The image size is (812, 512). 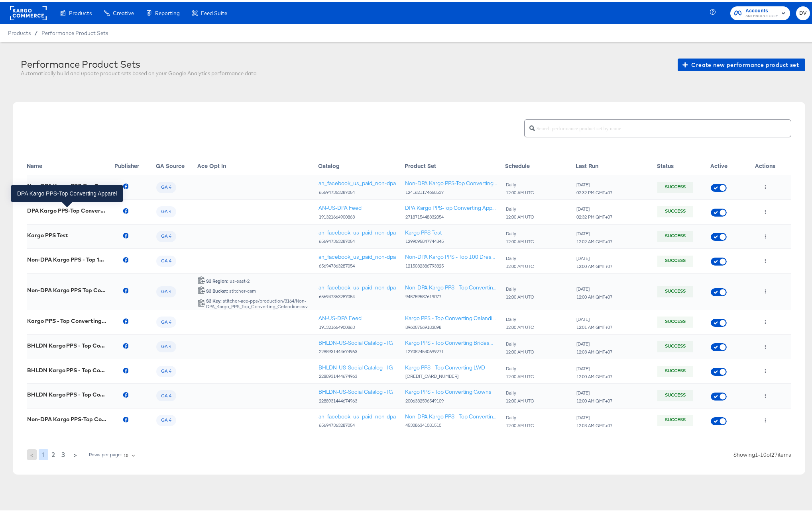 I want to click on a: Non-DPA Kargo PPS-Top Converting Apparel, so click(x=451, y=181).